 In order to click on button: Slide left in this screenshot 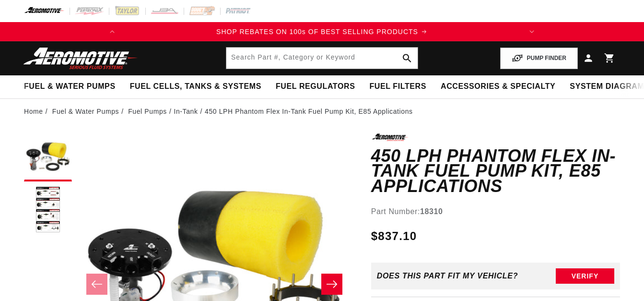, I will do `click(97, 284)`.